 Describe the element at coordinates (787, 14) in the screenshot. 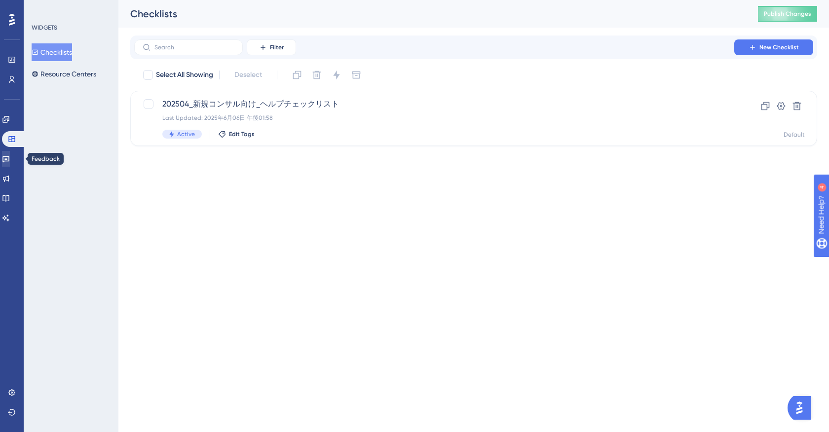

I see `button: Publish Changes` at that location.